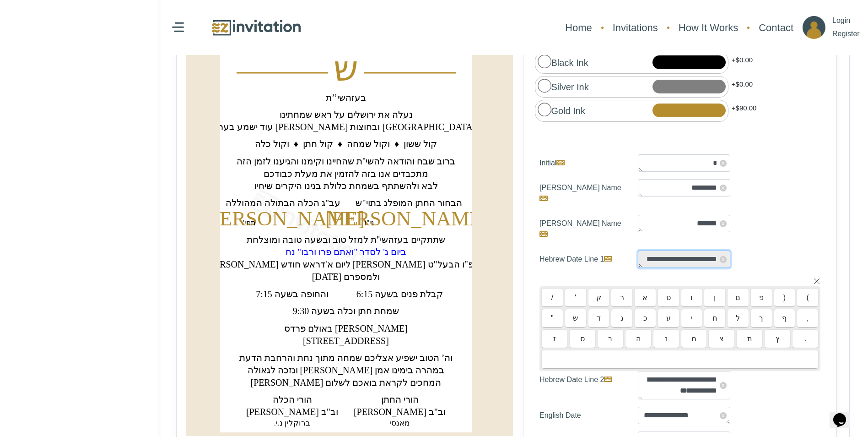 This screenshot has width=868, height=437. Describe the element at coordinates (346, 114) in the screenshot. I see `text: ‏נעלה את ירושלים על ראש שמחתינו‏` at that location.